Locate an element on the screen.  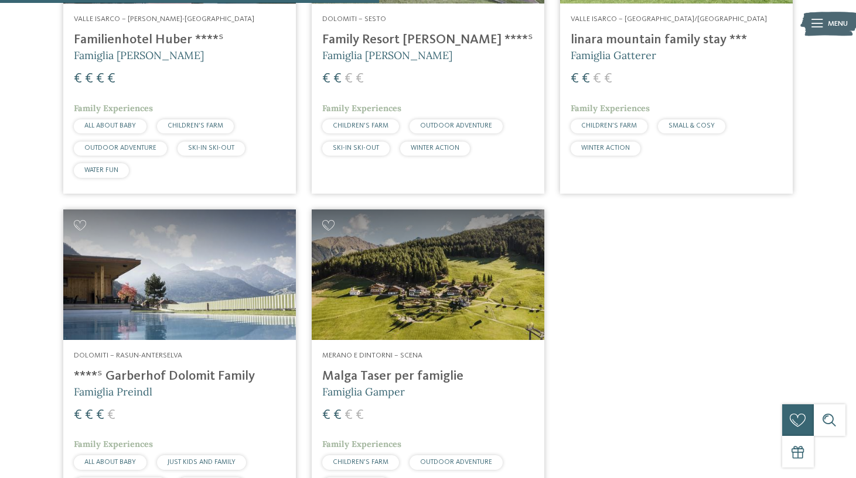
span: WATER FUN is located at coordinates (101, 170).